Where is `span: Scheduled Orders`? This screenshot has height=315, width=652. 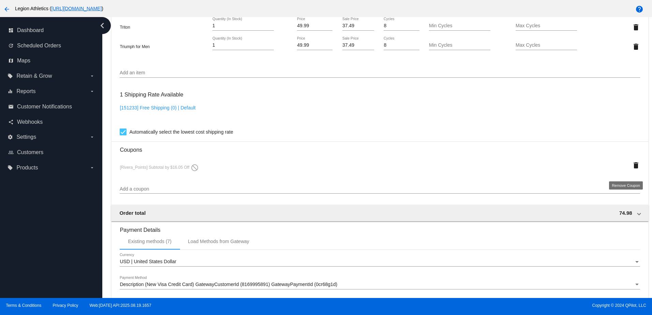
span: Scheduled Orders is located at coordinates (39, 46).